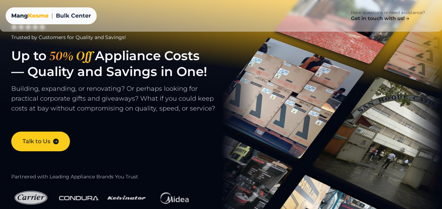  I want to click on p: Have questions or need assistance?, so click(388, 13).